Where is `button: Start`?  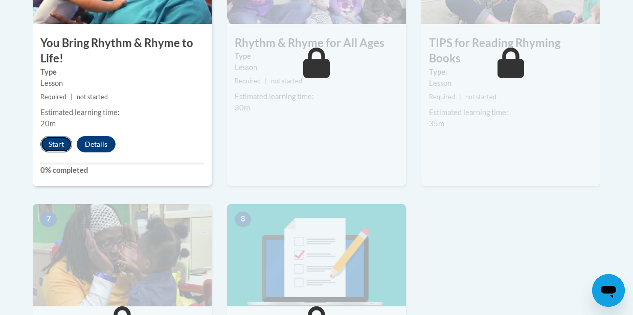 button: Start is located at coordinates (56, 144).